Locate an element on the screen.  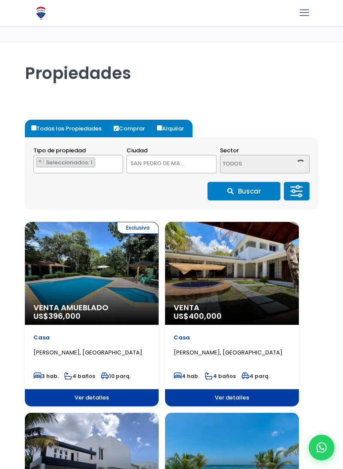
li: CASA is located at coordinates (66, 162).